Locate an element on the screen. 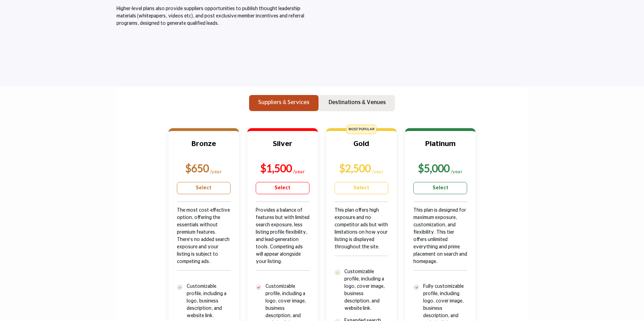  div: This plan is designed for maximum exposure, customization, and flexibility. This tier offers unli... is located at coordinates (440, 245).